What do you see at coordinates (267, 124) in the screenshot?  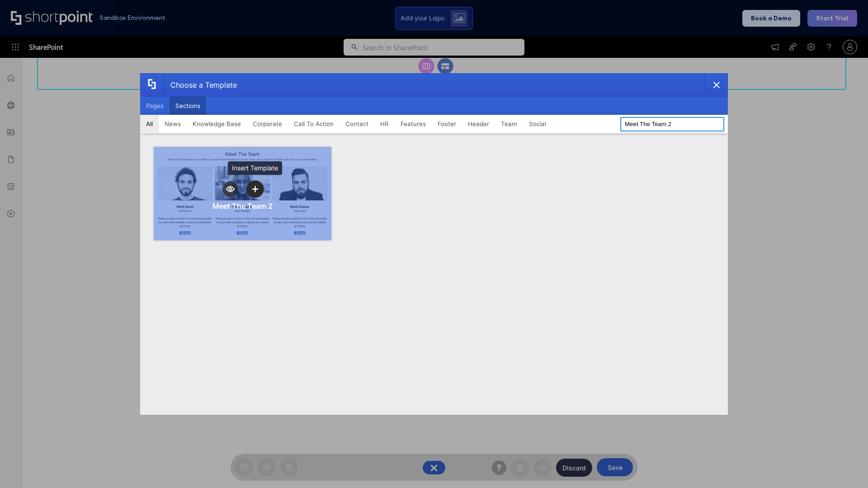 I see `button: Corporate` at bounding box center [267, 124].